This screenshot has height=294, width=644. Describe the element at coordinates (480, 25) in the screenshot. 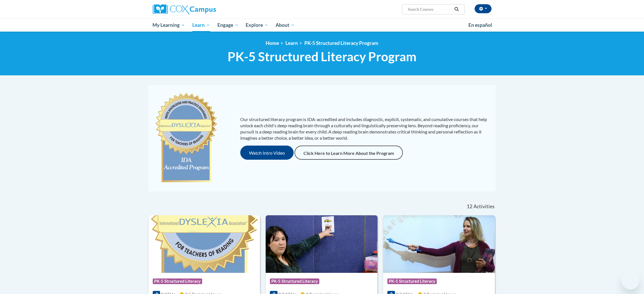

I see `a: En español` at that location.